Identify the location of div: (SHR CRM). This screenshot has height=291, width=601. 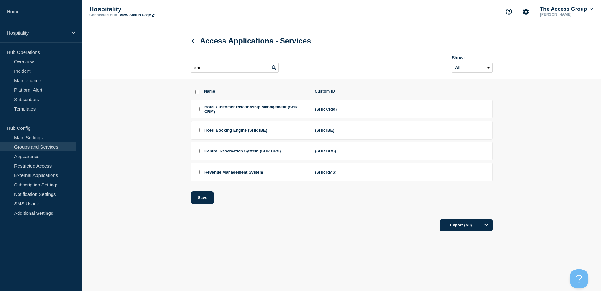
(402, 109).